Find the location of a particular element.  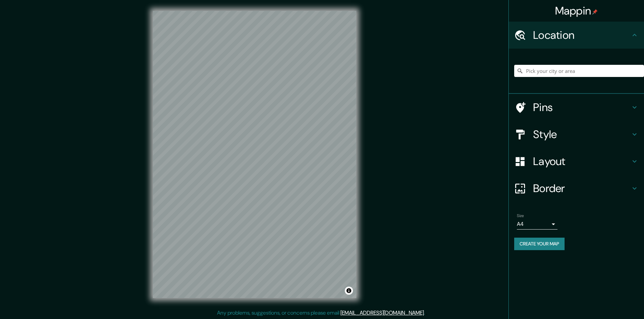

input: Pick your city or area is located at coordinates (579, 71).